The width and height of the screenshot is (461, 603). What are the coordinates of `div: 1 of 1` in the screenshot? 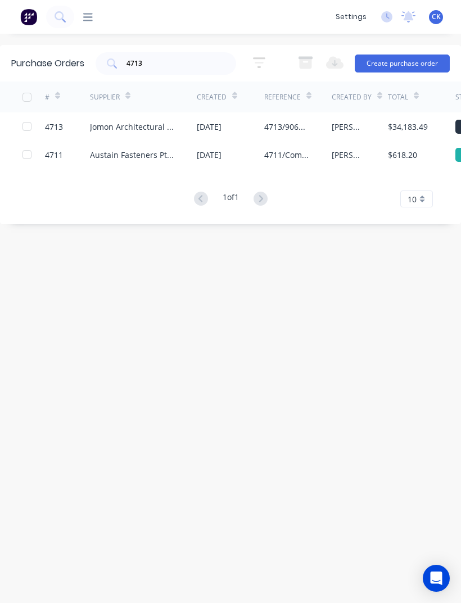 It's located at (231, 199).